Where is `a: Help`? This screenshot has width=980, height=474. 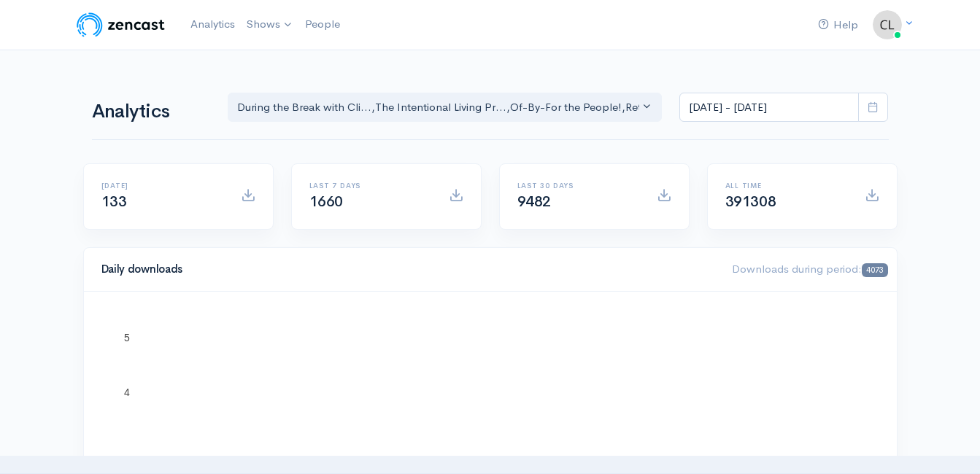
a: Help is located at coordinates (837, 25).